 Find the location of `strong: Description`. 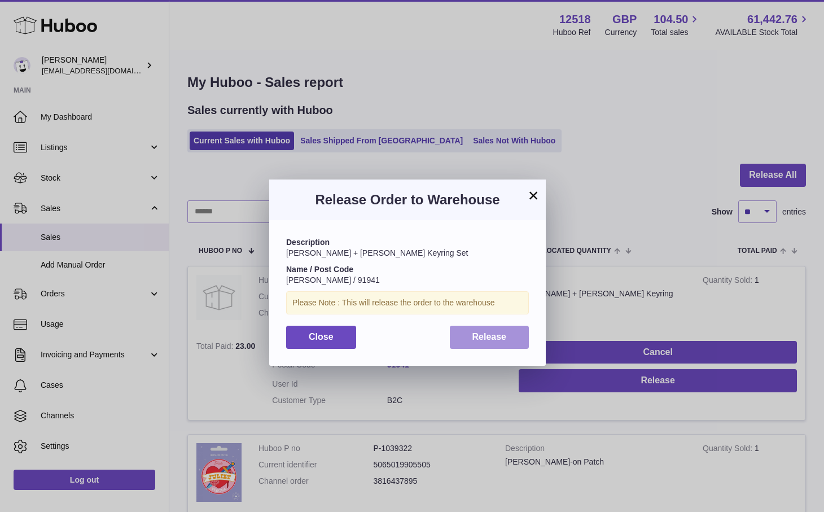

strong: Description is located at coordinates (307, 242).